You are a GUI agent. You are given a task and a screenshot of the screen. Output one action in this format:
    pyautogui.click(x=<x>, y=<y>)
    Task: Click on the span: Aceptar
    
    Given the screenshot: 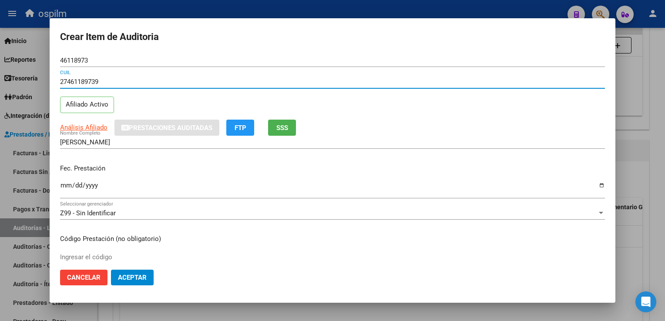 What is the action you would take?
    pyautogui.click(x=132, y=277)
    